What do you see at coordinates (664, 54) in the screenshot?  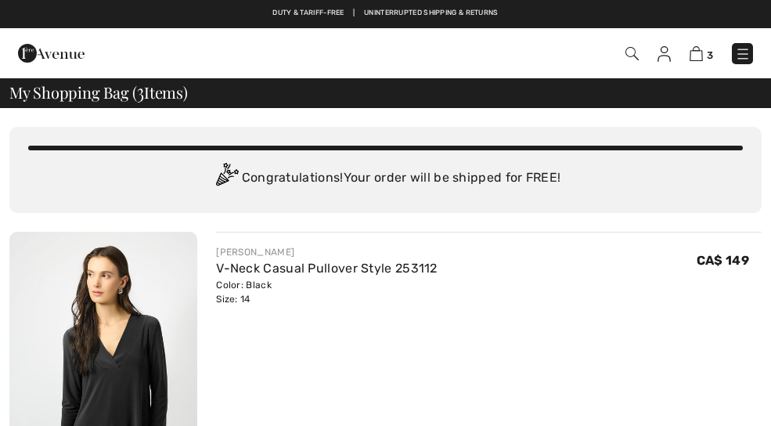 I see `img: My Info` at bounding box center [664, 54].